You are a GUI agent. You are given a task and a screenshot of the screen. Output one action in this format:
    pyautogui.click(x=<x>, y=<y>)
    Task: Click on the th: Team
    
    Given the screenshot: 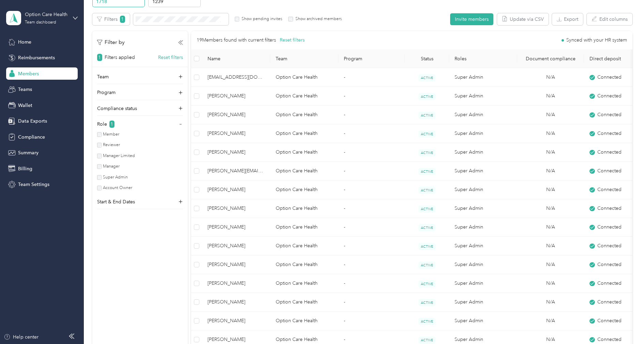 What is the action you would take?
    pyautogui.click(x=304, y=58)
    